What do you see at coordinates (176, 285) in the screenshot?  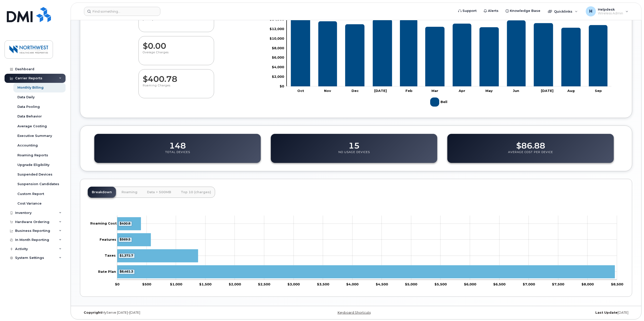 I see `tspan: $1,000` at bounding box center [176, 285].